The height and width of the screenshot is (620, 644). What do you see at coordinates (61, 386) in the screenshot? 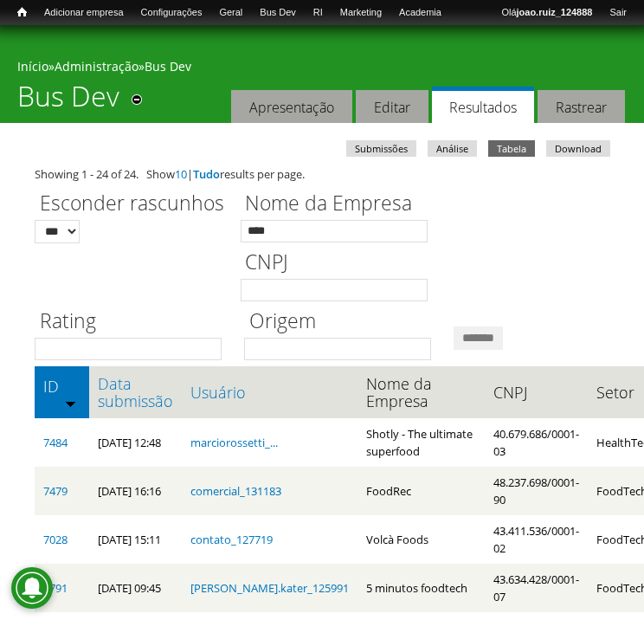
I see `a: ID` at bounding box center [61, 386].